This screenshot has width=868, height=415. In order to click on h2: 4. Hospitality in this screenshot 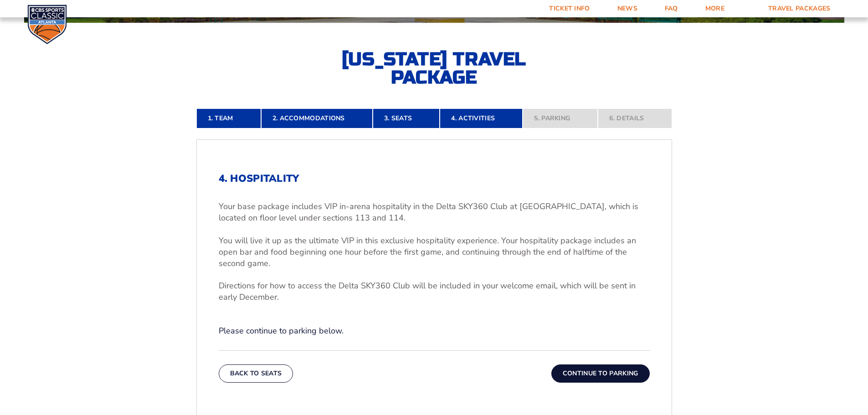, I will do `click(434, 179)`.